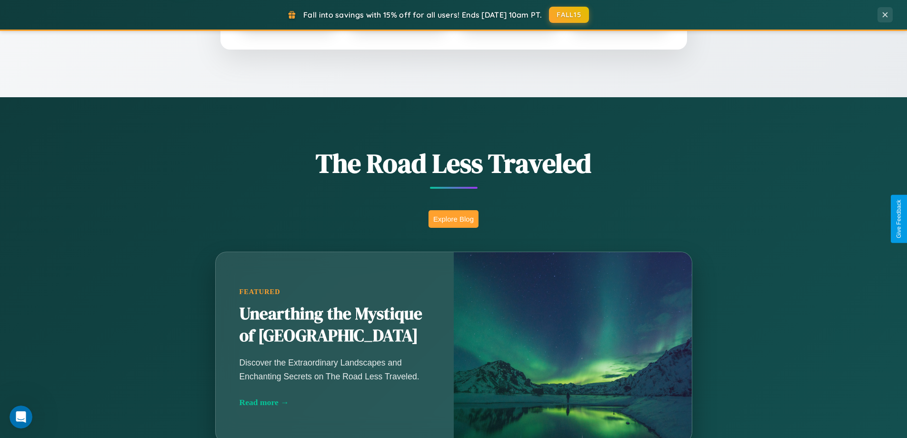 Image resolution: width=907 pixels, height=438 pixels. I want to click on button: Explore Blog, so click(453, 219).